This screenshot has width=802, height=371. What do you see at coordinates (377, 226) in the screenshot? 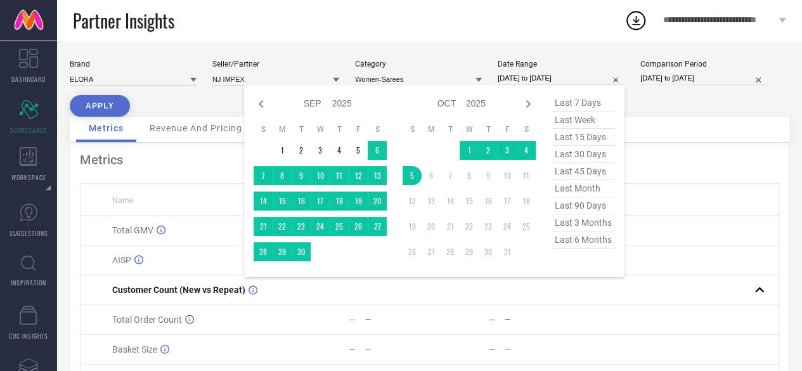
I see `td: Sat Sep 27 2025` at bounding box center [377, 226].